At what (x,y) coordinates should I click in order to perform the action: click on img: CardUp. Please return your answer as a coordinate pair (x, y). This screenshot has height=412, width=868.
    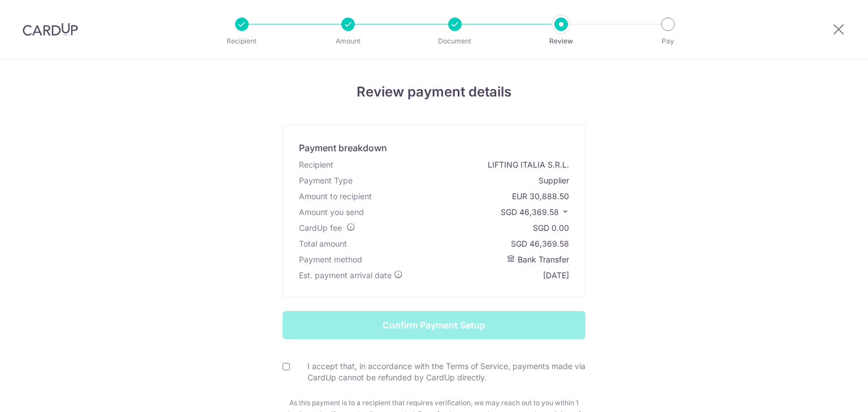
    Looking at the image, I should click on (50, 30).